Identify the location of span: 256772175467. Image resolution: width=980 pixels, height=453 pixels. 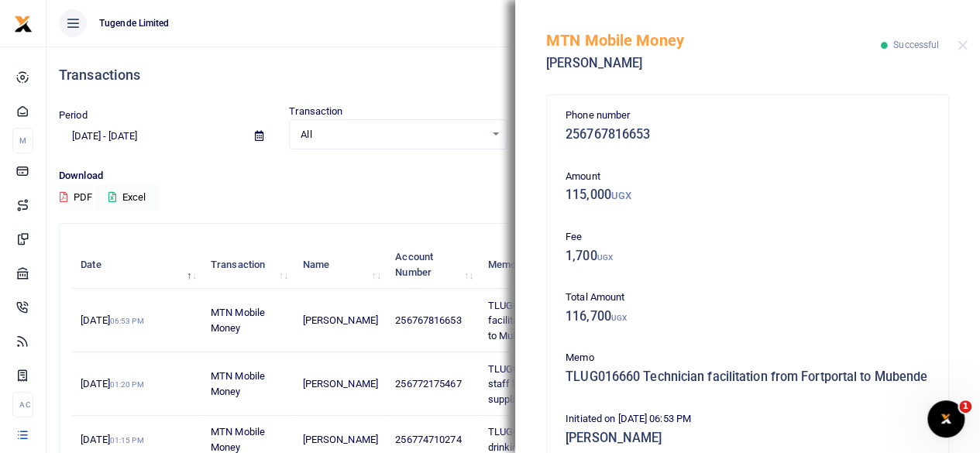
(428, 383).